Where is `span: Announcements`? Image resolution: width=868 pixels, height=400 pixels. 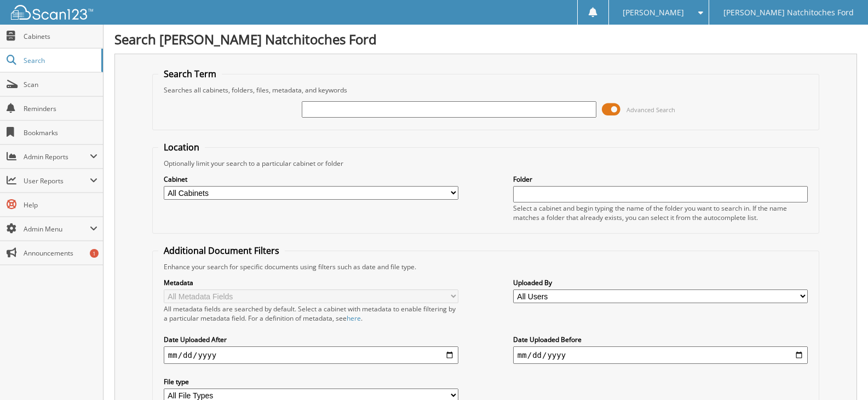 span: Announcements is located at coordinates (60, 253).